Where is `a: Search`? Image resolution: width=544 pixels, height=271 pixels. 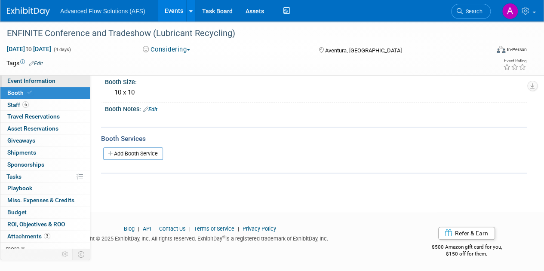
a: Search is located at coordinates (471, 11).